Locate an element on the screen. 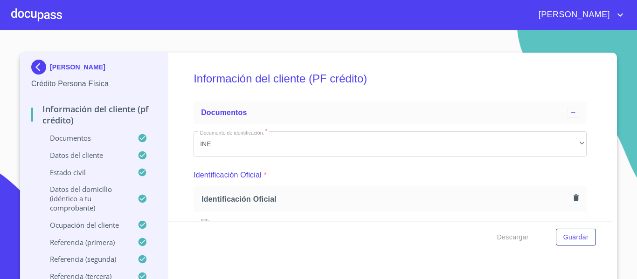 The width and height of the screenshot is (637, 279). div: Documentos is located at coordinates (390, 113).